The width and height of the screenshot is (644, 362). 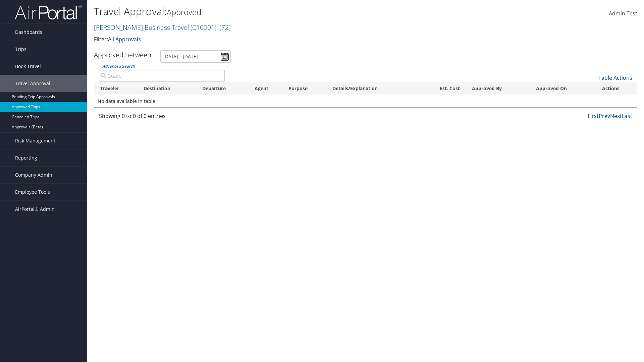 What do you see at coordinates (124, 39) in the screenshot?
I see `a: All Approvals` at bounding box center [124, 39].